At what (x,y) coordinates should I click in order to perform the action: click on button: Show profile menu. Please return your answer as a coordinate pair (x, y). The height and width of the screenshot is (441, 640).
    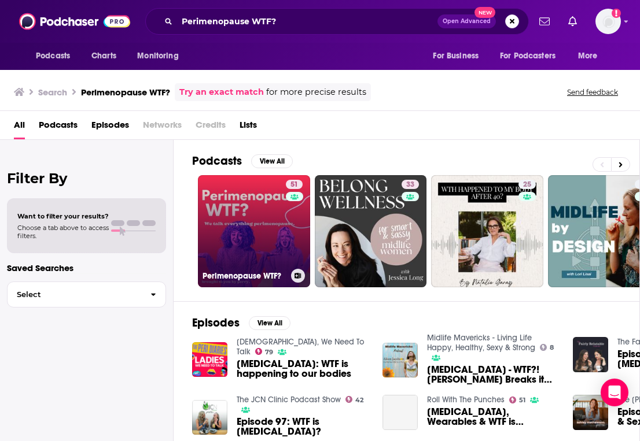
    Looking at the image, I should click on (608, 21).